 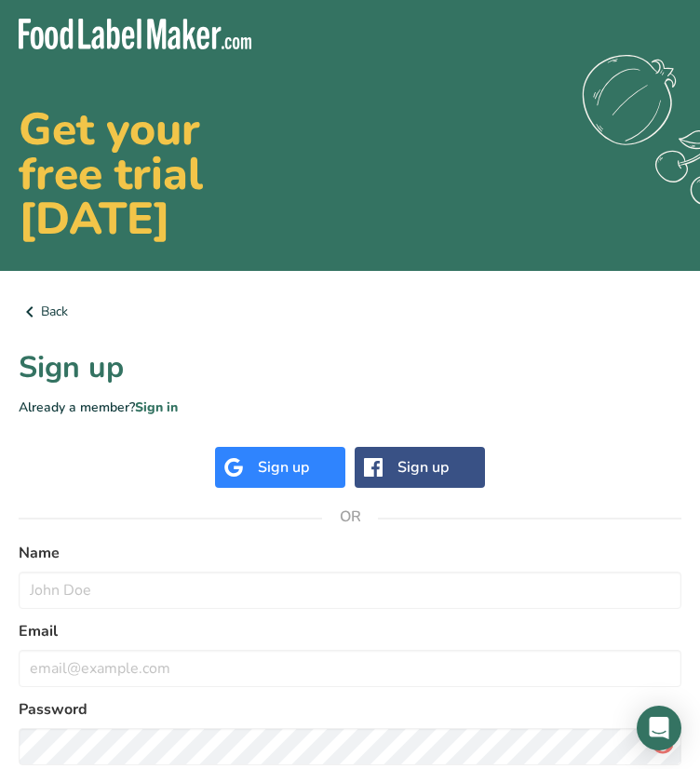 I want to click on img: Food Label Maker, so click(x=135, y=33).